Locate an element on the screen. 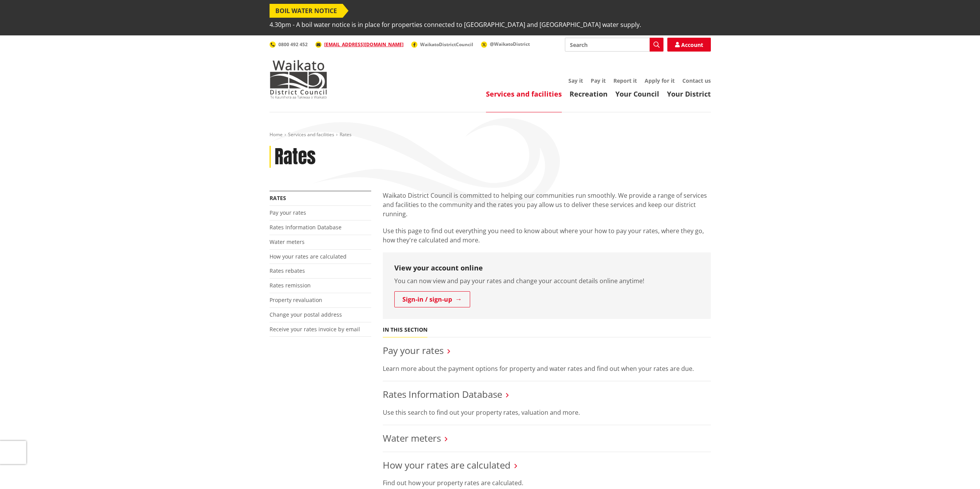 The image size is (980, 489). a: Home is located at coordinates (276, 135).